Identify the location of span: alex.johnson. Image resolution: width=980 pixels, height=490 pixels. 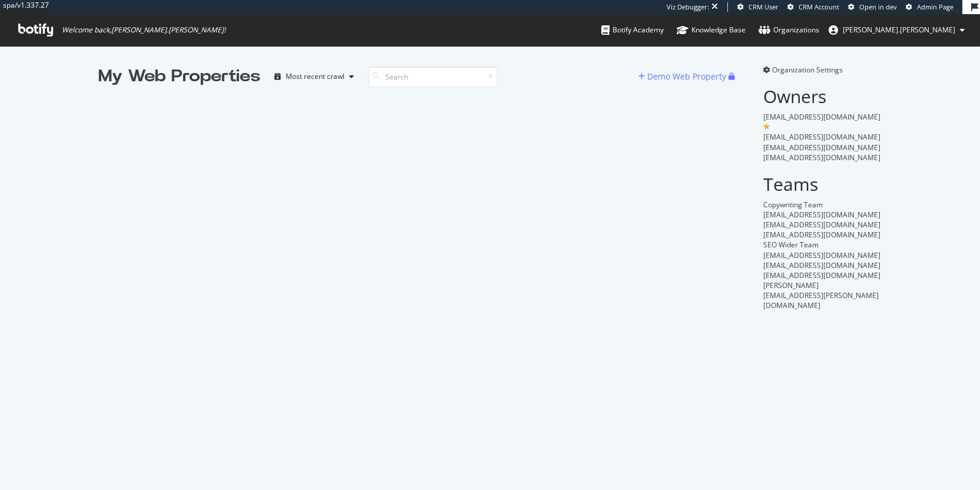
(898, 29).